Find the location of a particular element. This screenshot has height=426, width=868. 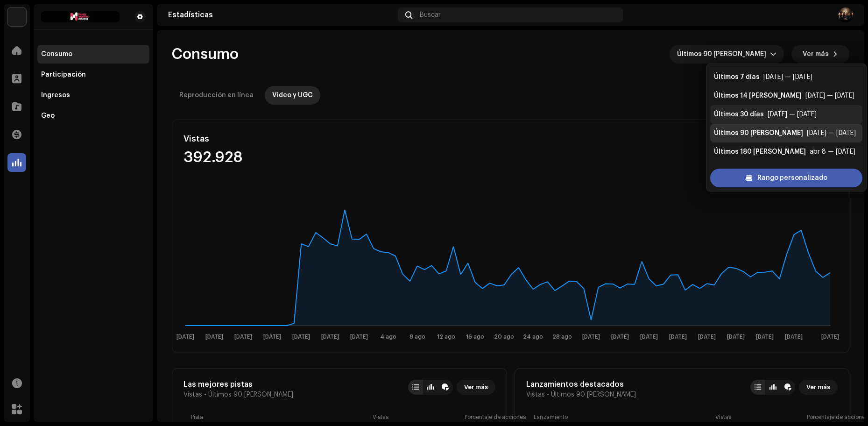

re-m-nav-item: Geo is located at coordinates (93, 115).